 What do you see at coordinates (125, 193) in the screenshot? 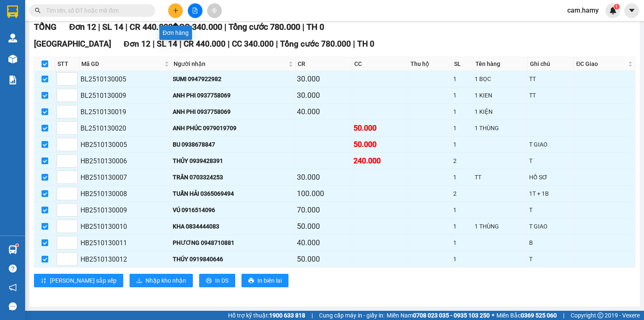
I see `div: HB2510130008` at bounding box center [125, 193].